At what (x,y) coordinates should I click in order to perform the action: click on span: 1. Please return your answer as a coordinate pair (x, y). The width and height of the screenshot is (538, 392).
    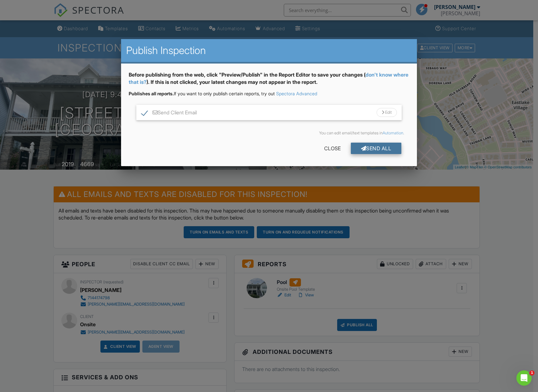
    Looking at the image, I should click on (532, 373).